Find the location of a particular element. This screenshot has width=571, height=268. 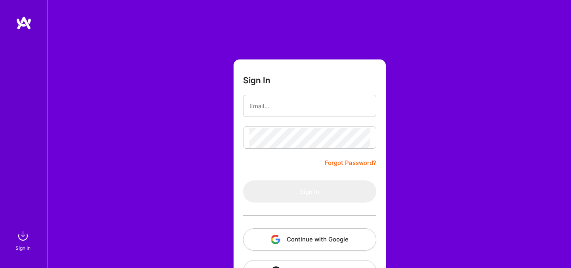

img: sign in is located at coordinates (23, 236).